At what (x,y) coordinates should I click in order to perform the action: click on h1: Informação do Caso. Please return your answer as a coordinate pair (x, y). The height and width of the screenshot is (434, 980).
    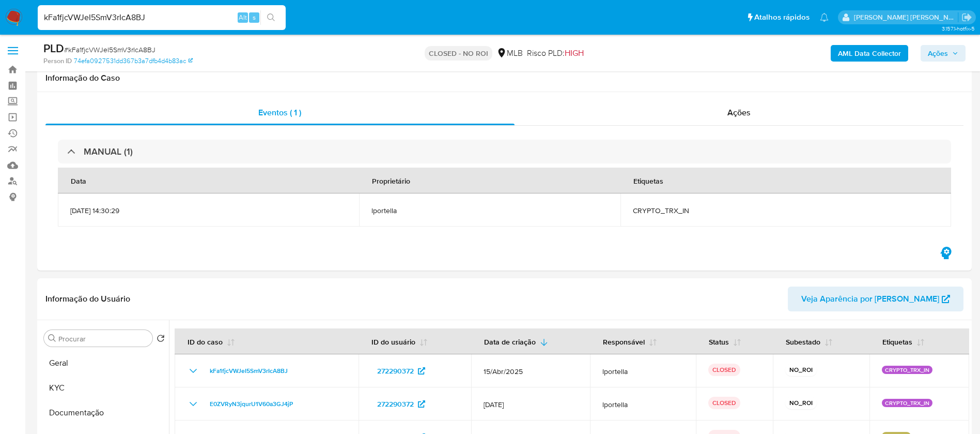
    Looking at the image, I should click on (504, 78).